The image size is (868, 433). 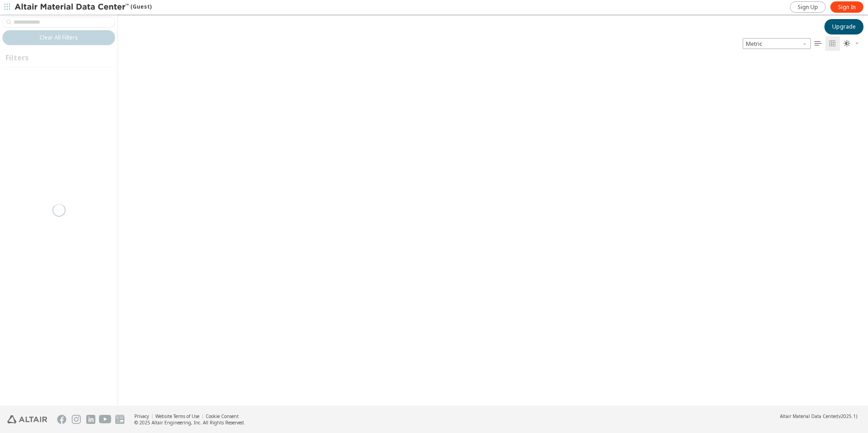 I want to click on span: Altair Material Data Center, so click(x=809, y=416).